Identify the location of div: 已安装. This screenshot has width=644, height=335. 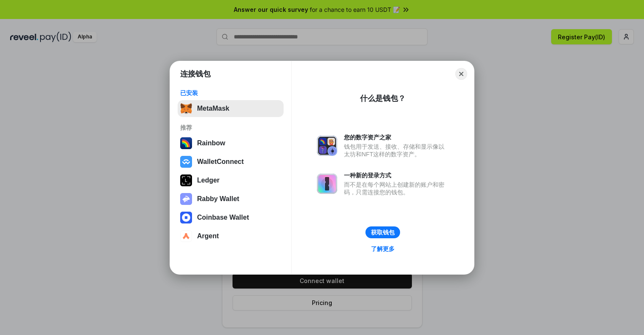
(230, 93).